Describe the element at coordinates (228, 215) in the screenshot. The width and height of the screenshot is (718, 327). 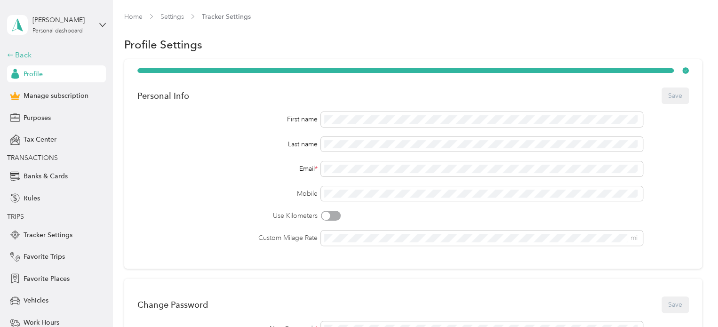
I see `label: Use Kilometers` at that location.